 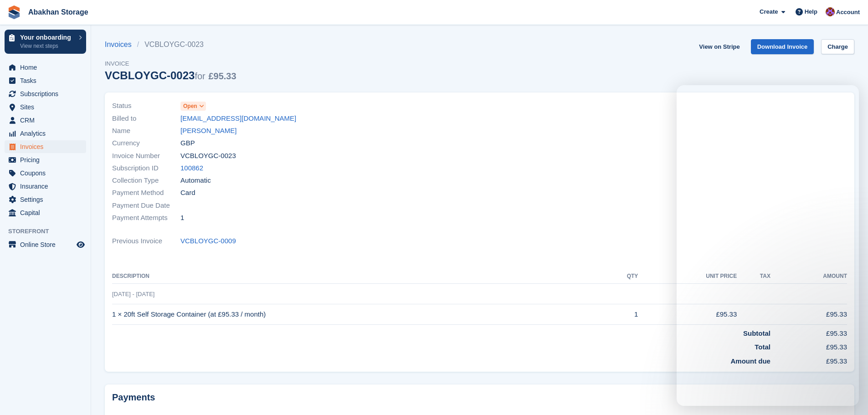 I want to click on span: Payment Due Date, so click(x=146, y=205).